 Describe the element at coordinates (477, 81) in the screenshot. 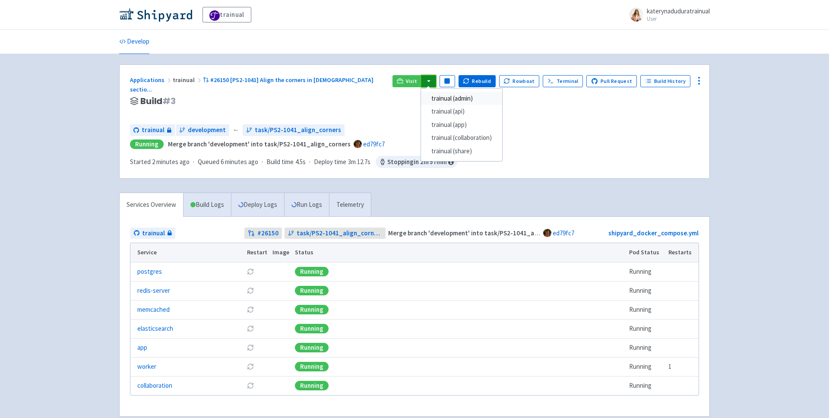

I see `button: Rebuild` at that location.